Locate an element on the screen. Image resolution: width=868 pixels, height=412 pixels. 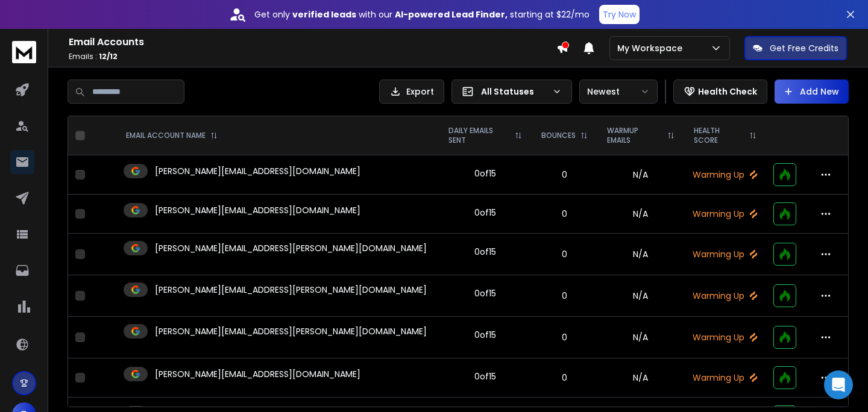
p: Emails : is located at coordinates (312, 57).